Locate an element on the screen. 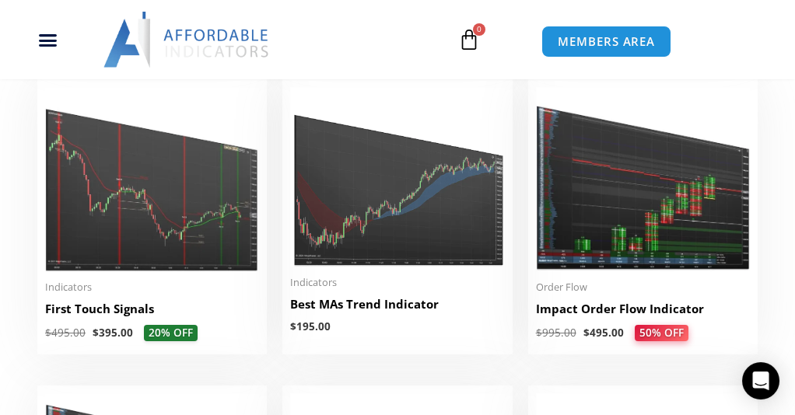  a: Impact Order Flow Indicator is located at coordinates (642, 313).